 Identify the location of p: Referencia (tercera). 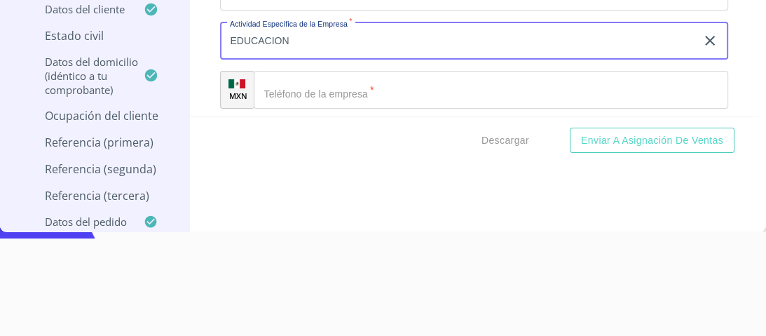
(95, 195).